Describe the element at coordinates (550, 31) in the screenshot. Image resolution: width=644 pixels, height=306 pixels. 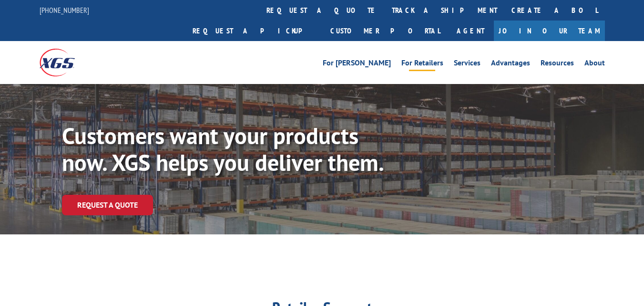
I see `a: Join Our Team` at that location.